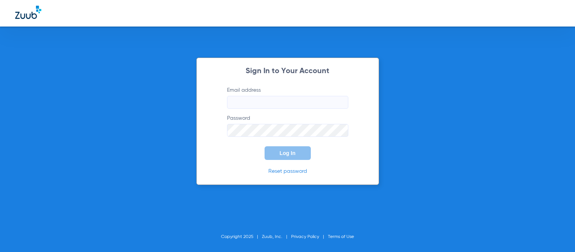  I want to click on a: Terms of Use, so click(341, 237).